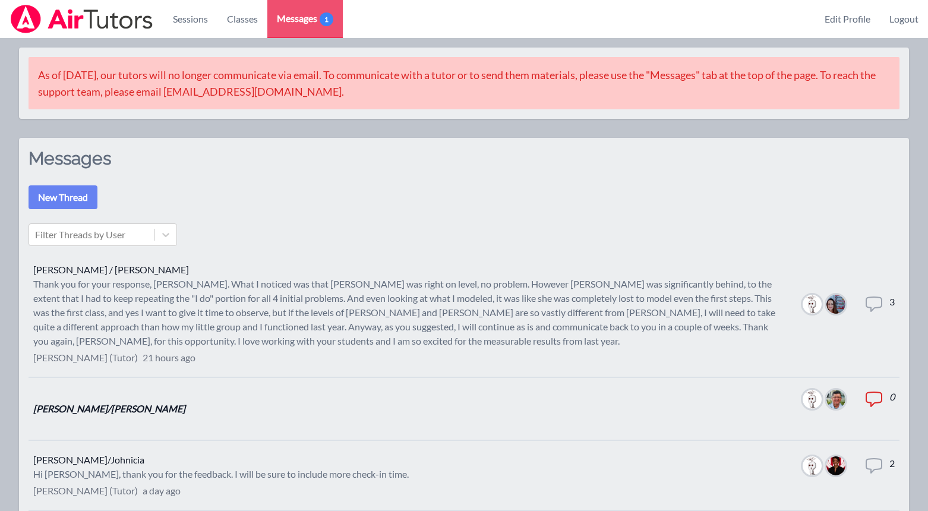 This screenshot has width=928, height=511. I want to click on span: Messages, so click(305, 18).